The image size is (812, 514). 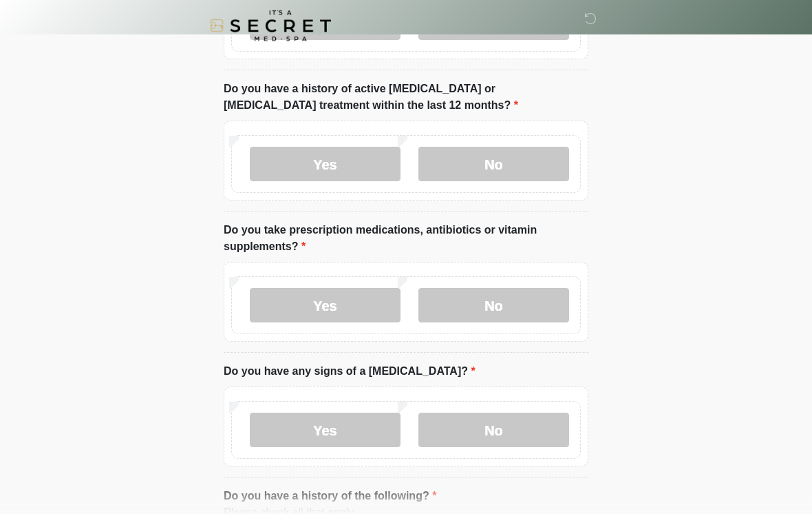 What do you see at coordinates (329, 497) in the screenshot?
I see `label: Do you have a history of the following?` at bounding box center [329, 497].